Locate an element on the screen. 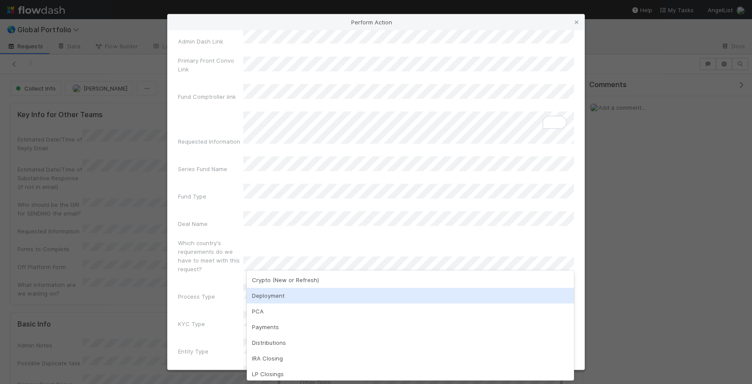  label: KYC Type is located at coordinates (192, 324).